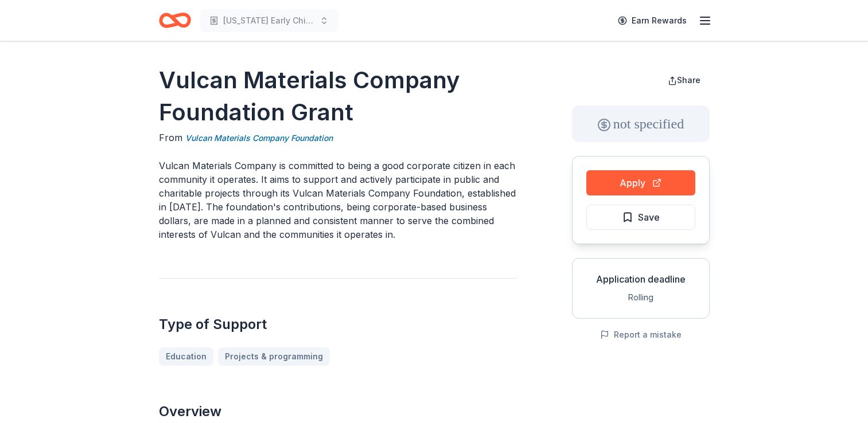  What do you see at coordinates (640, 297) in the screenshot?
I see `div: Rolling` at bounding box center [640, 297].